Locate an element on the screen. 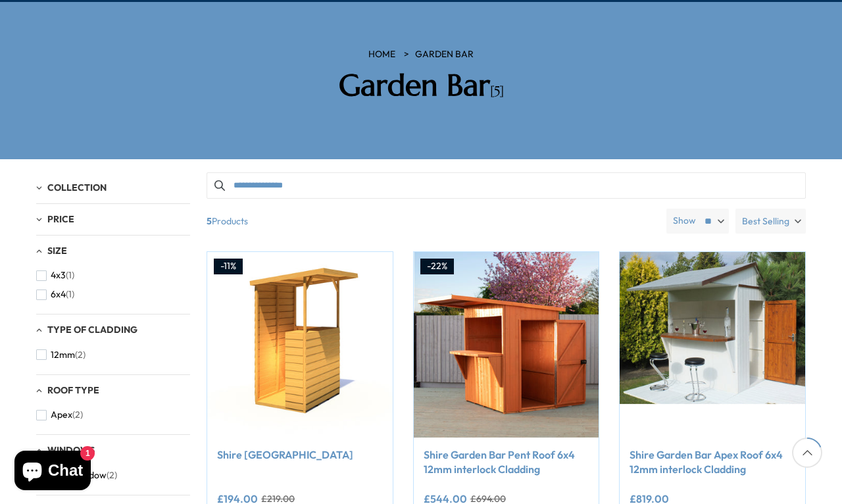 This screenshot has width=842, height=504. img: Shire Garden Bar Pent Roof 6x4 12mm interlock Cladding - Best Shed is located at coordinates (506, 345).